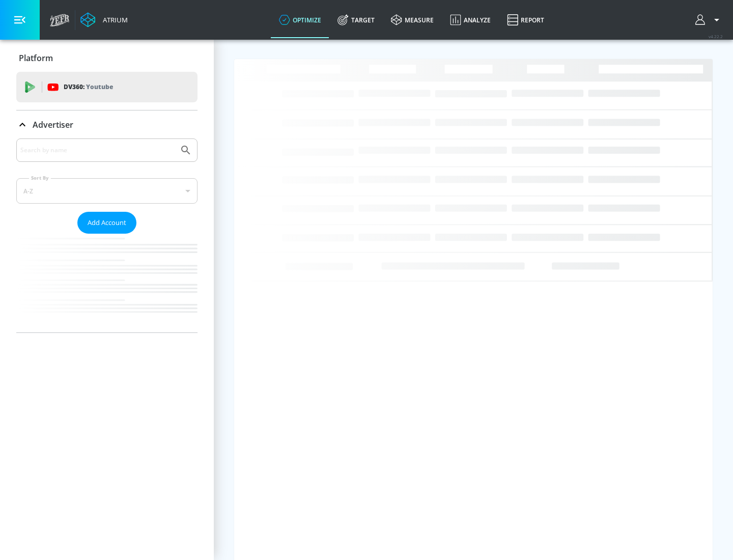 The height and width of the screenshot is (560, 733). I want to click on a: Analyze, so click(470, 20).